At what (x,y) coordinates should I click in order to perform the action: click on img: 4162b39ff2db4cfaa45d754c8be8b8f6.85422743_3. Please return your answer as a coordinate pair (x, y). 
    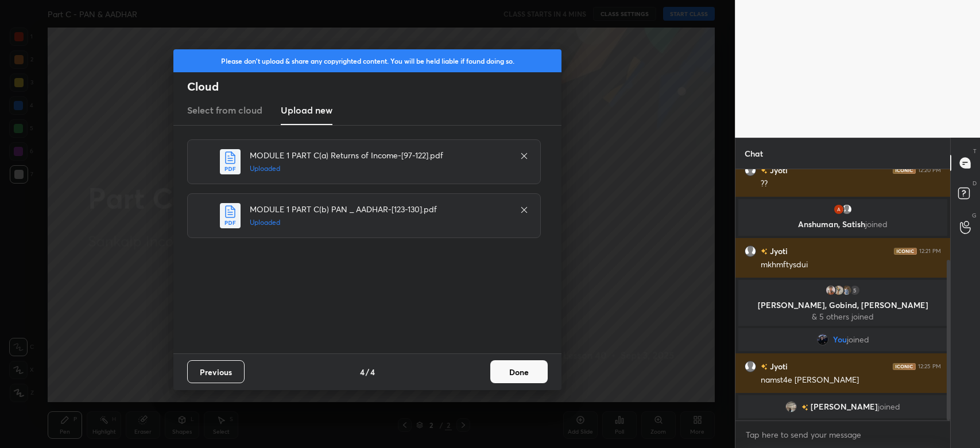
    Looking at the image, I should click on (839, 209).